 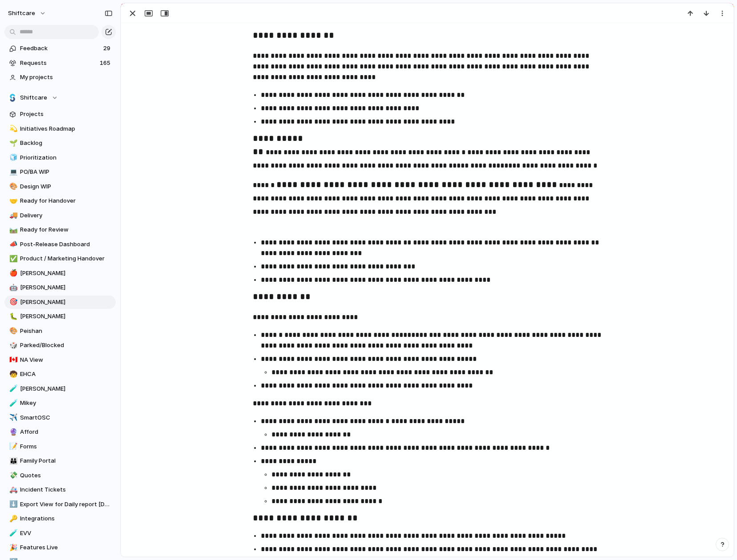 What do you see at coordinates (60, 461) in the screenshot?
I see `div: 👪Family Portal` at bounding box center [60, 461].